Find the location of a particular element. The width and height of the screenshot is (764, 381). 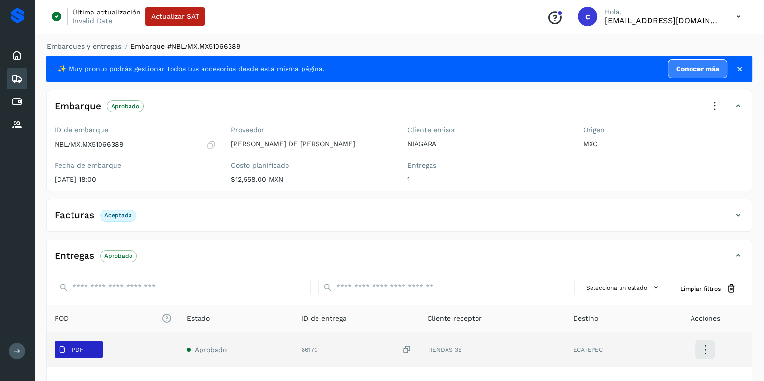

span: Cliente receptor is located at coordinates (454, 318).